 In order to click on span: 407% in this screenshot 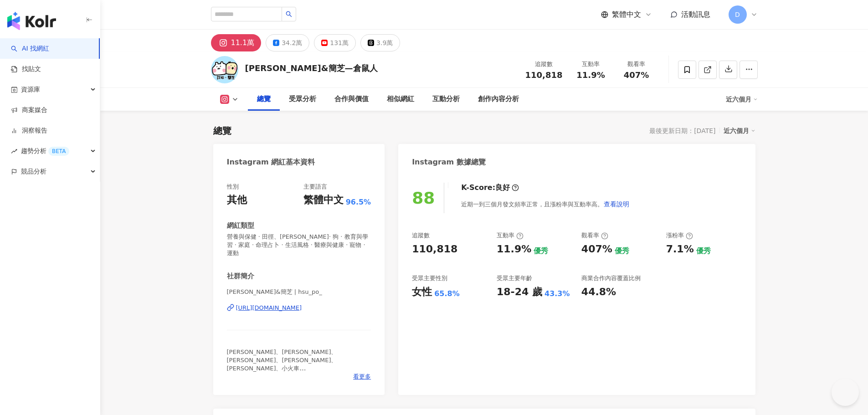, I will do `click(637, 75)`.